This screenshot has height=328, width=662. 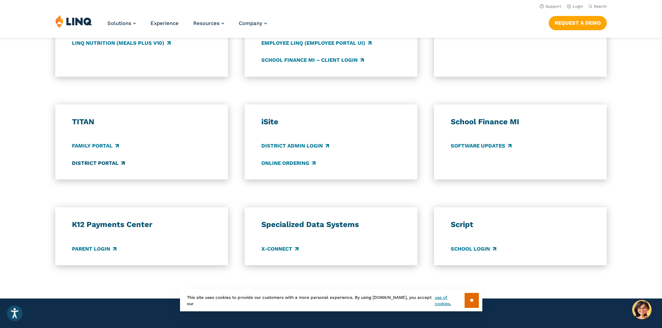 What do you see at coordinates (187, 26) in the screenshot?
I see `nav: Primary Navigation` at bounding box center [187, 26].